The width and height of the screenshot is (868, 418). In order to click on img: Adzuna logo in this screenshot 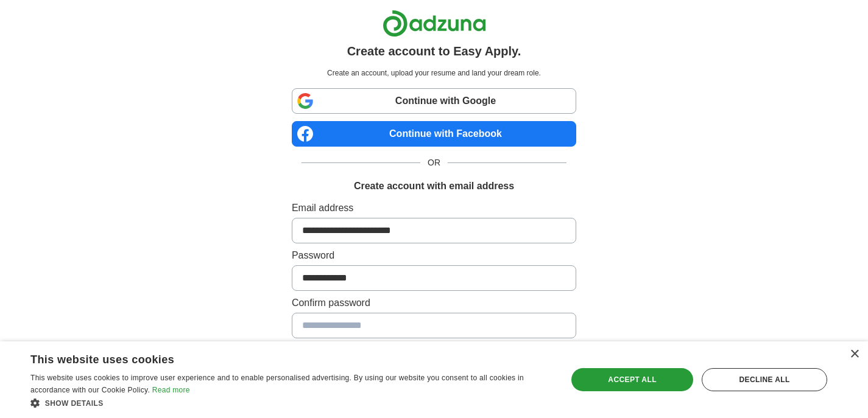, I will do `click(434, 23)`.